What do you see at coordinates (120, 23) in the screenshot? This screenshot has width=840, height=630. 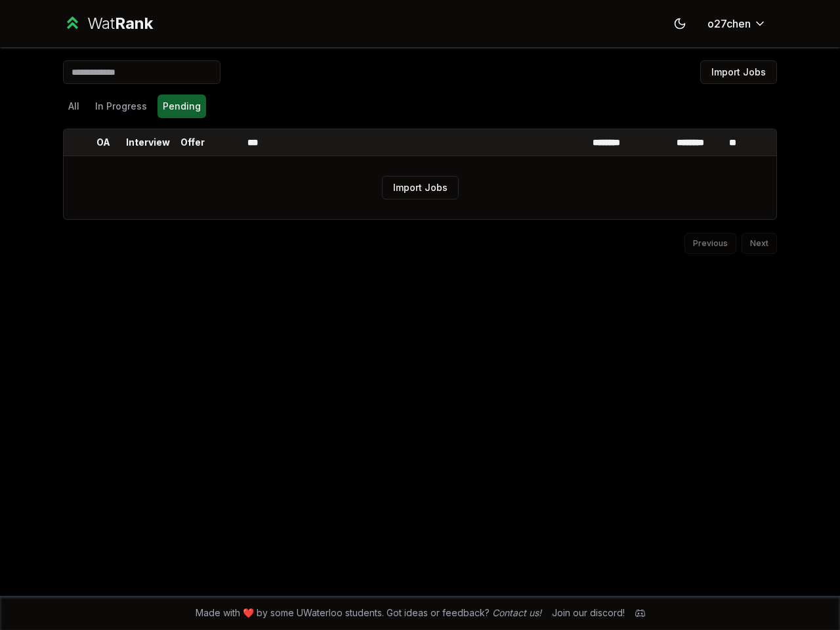 I see `div: Wat` at bounding box center [120, 23].